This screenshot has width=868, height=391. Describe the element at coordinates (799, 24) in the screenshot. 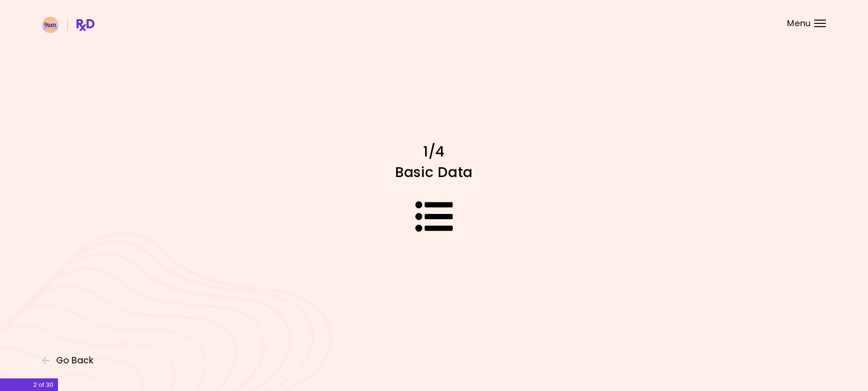

I see `span: Menu` at that location.